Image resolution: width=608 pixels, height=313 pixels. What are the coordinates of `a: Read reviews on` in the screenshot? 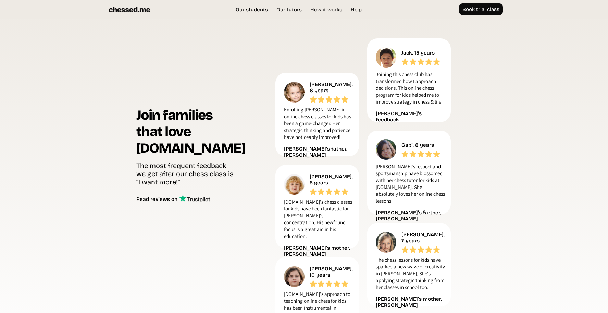 It's located at (173, 198).